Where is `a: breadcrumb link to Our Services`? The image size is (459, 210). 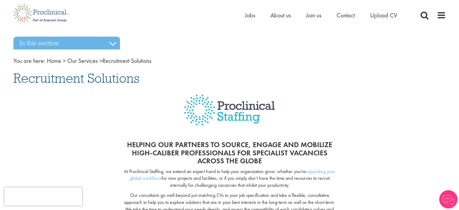 a: breadcrumb link to Our Services is located at coordinates (83, 61).